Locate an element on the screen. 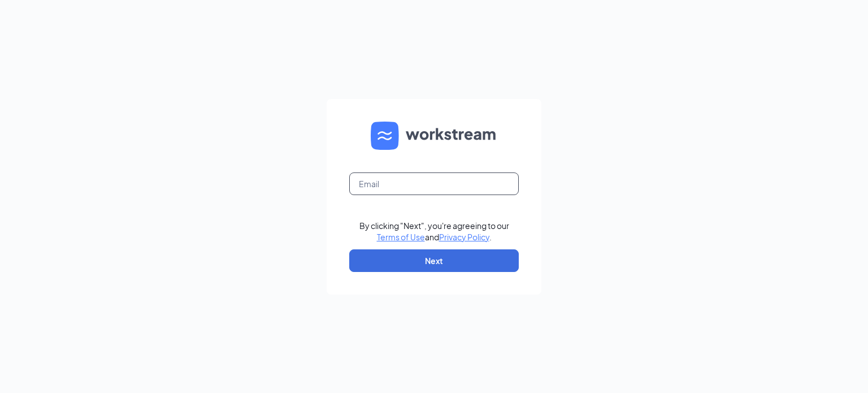 The height and width of the screenshot is (393, 868). img: WS logo and Workstream text is located at coordinates (434, 135).